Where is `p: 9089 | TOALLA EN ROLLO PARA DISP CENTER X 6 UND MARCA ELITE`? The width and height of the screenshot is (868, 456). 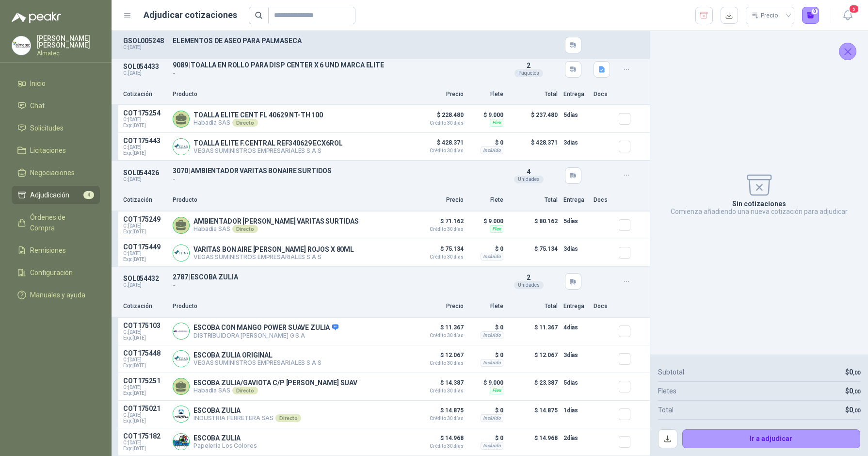
p: 9089 | TOALLA EN ROLLO PARA DISP CENTER X 6 UND MARCA ELITE is located at coordinates (336, 65).